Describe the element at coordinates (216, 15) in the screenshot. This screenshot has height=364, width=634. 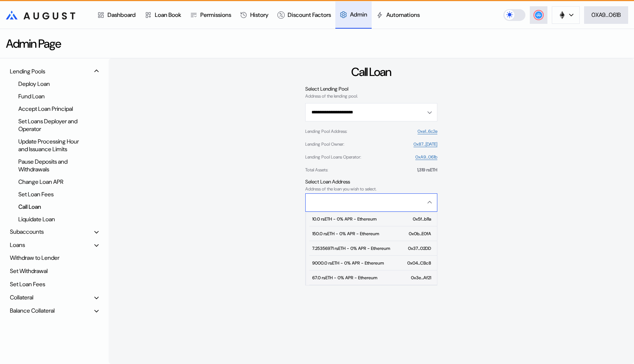
I see `div: Permissions` at that location.